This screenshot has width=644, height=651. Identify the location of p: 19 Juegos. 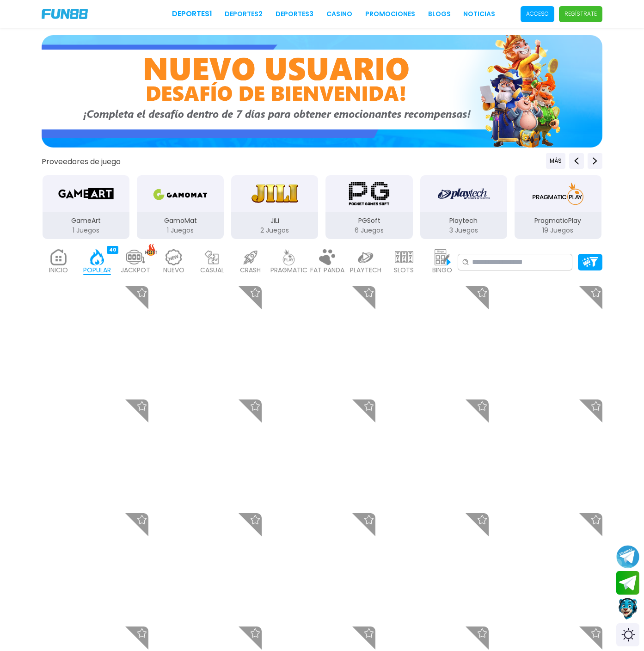
(558, 231).